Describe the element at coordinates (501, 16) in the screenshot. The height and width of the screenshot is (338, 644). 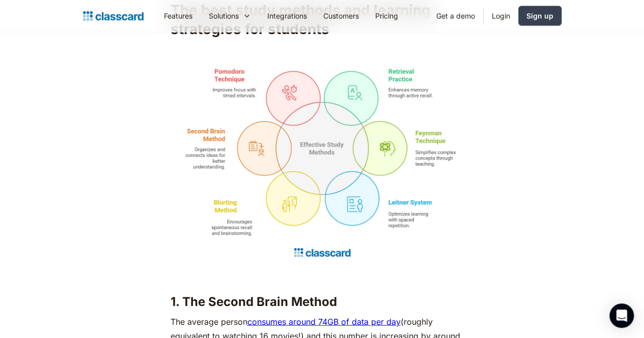
I see `a: Login` at that location.